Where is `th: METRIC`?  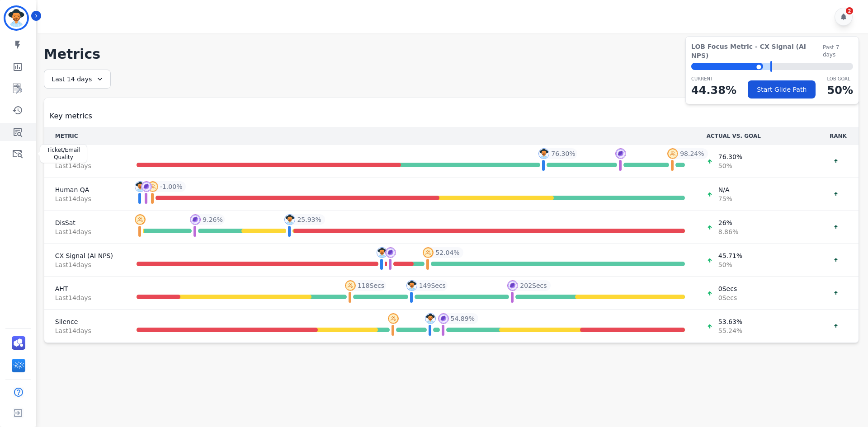
th: METRIC is located at coordinates (85, 136).